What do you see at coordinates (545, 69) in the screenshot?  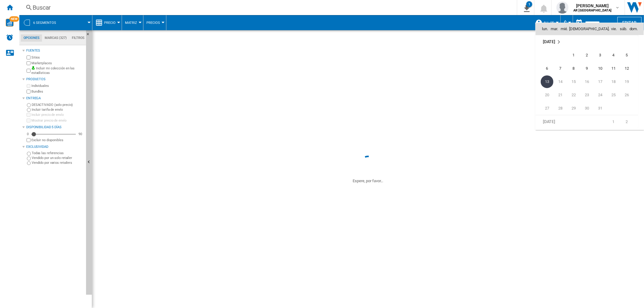 I see `td: Monday October 6 2025` at bounding box center [545, 69].